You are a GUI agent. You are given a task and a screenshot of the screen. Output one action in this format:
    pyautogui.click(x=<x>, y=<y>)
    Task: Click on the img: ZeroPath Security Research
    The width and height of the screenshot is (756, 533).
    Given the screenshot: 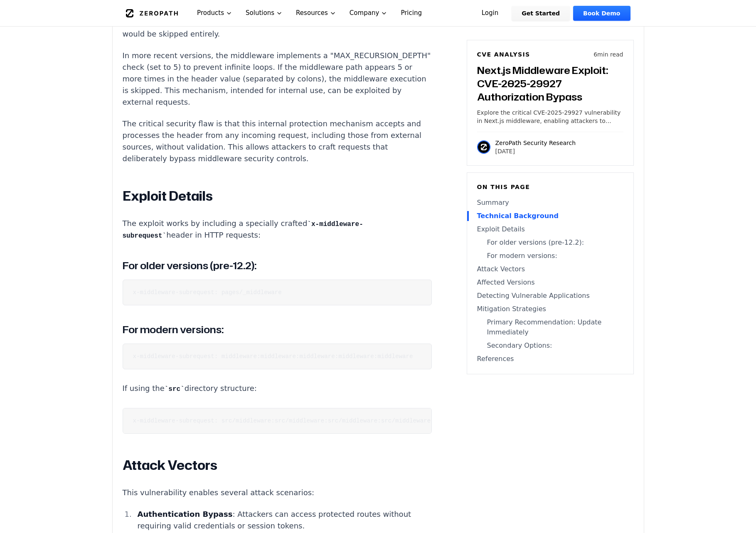 What is the action you would take?
    pyautogui.click(x=484, y=147)
    